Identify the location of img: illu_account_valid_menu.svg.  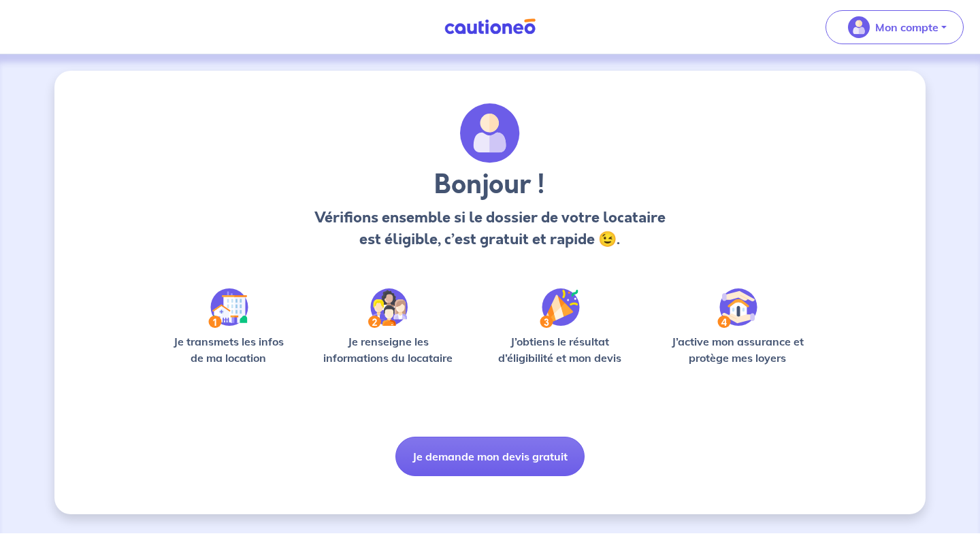
(859, 27).